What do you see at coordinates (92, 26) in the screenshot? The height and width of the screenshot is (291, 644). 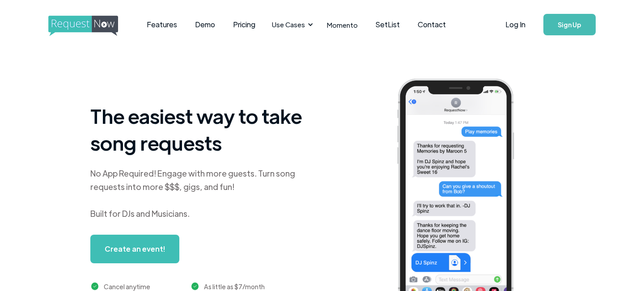 I see `img: requestnow logo` at bounding box center [92, 26].